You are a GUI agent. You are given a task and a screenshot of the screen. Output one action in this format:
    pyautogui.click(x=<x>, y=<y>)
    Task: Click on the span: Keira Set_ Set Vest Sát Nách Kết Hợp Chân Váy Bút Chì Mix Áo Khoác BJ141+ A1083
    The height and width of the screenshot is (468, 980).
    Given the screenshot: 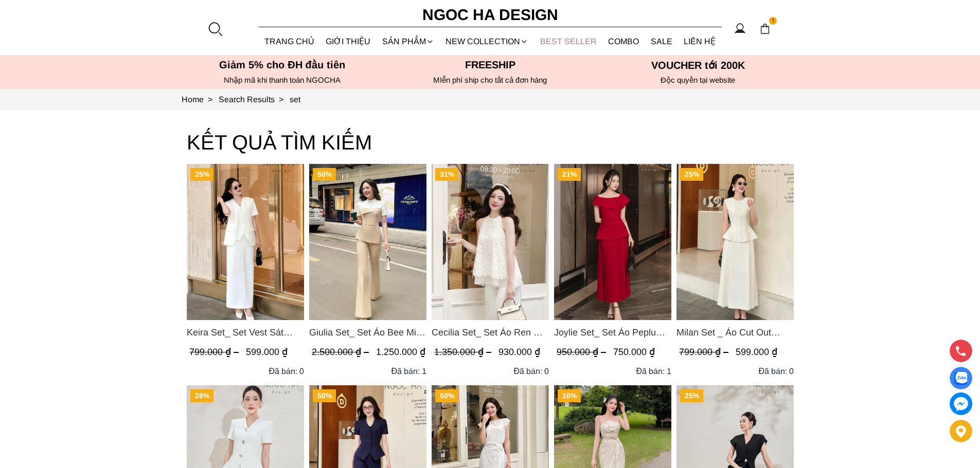 What is the action you would take?
    pyautogui.click(x=245, y=333)
    